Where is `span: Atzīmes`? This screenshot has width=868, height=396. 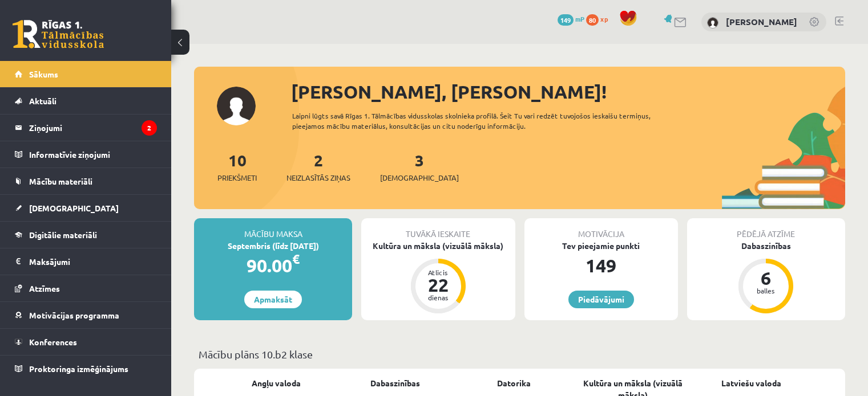 span: Atzīmes is located at coordinates (45, 289).